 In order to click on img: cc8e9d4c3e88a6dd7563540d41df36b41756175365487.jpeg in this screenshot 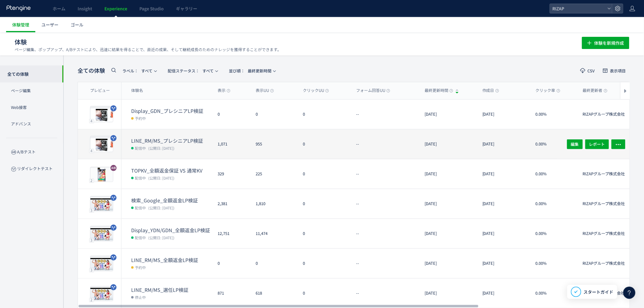, I will do `click(102, 264)`.